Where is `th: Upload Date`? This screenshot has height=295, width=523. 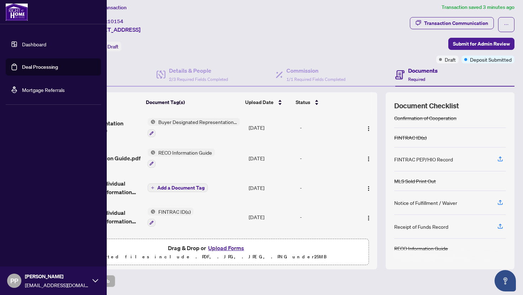 th: Upload Date is located at coordinates (268, 102).